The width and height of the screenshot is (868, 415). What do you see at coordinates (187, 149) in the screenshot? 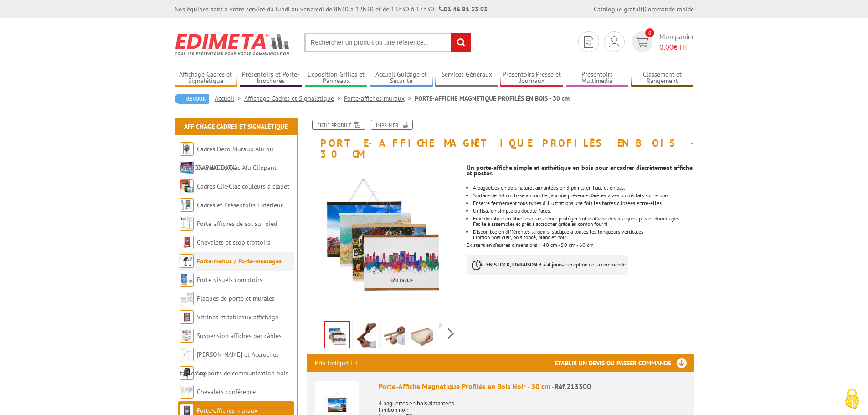
I see `img: Cadres Deco Muraux Alu ou Bois` at bounding box center [187, 149].